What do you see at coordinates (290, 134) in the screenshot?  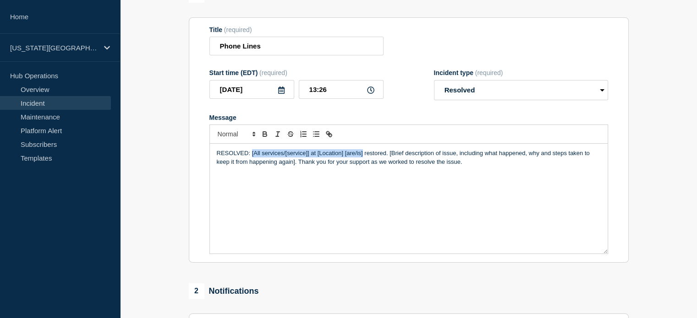 I see `button: Toggle strikethrough text` at bounding box center [290, 134].